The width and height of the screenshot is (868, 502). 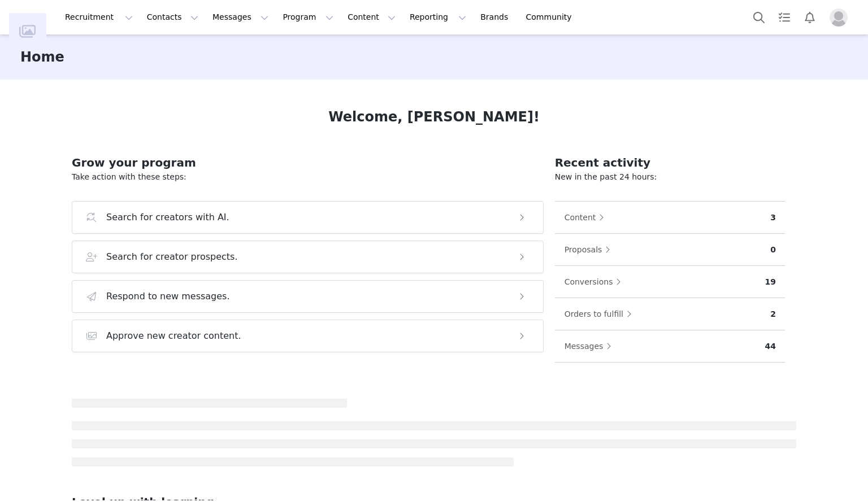 What do you see at coordinates (785, 17) in the screenshot?
I see `a: Tasks` at bounding box center [785, 17].